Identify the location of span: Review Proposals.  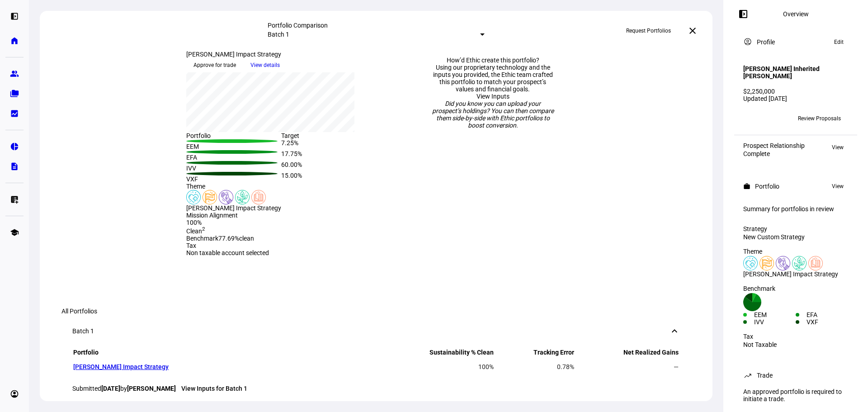
(819, 118).